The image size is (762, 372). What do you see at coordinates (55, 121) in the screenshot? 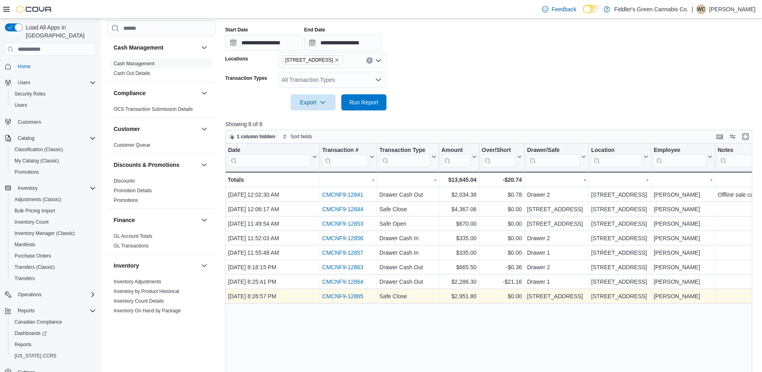
I see `span: Customers` at bounding box center [55, 121].